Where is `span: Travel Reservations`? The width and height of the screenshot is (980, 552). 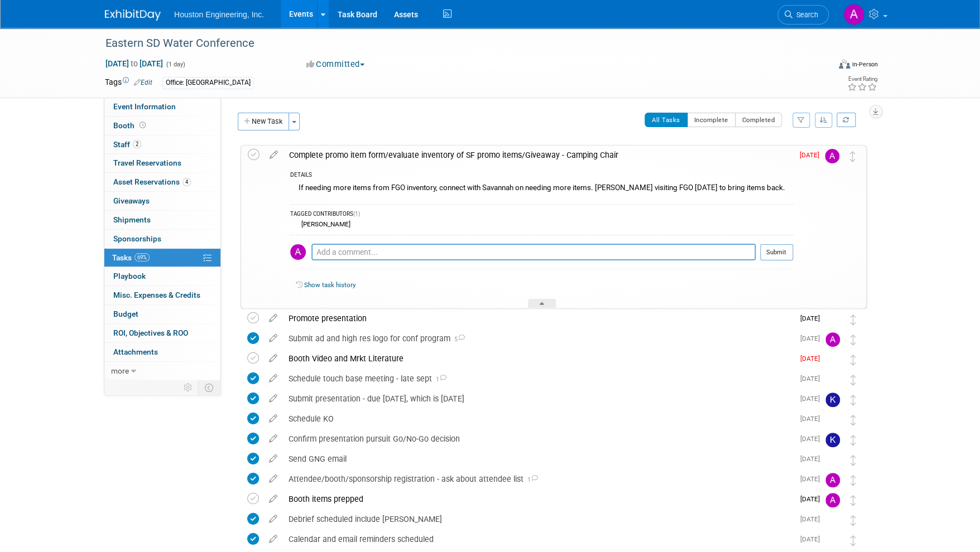
span: Travel Reservations is located at coordinates (147, 163).